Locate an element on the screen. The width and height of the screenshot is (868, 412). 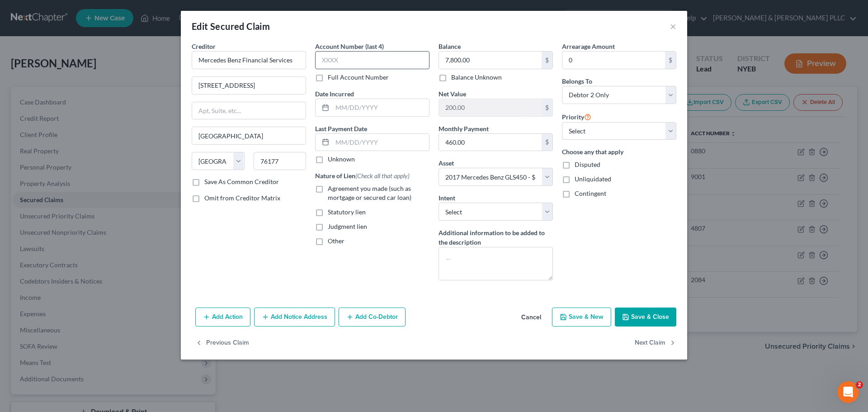
span: Omit from Creditor Matrix is located at coordinates (242, 197).